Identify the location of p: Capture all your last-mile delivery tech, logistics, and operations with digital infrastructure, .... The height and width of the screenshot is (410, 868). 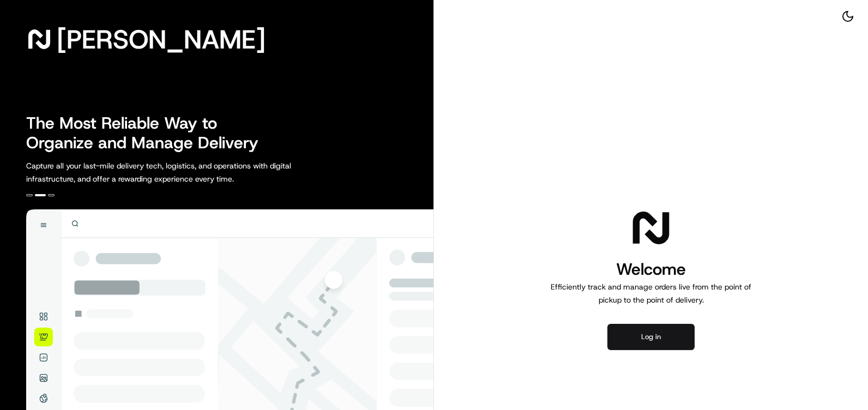
(183, 173).